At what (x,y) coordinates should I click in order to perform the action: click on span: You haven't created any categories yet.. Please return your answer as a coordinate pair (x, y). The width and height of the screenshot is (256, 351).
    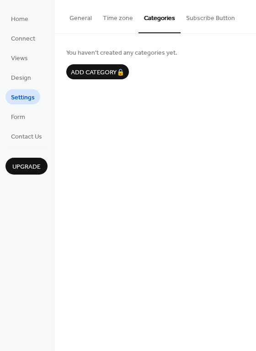
    Looking at the image, I should click on (155, 53).